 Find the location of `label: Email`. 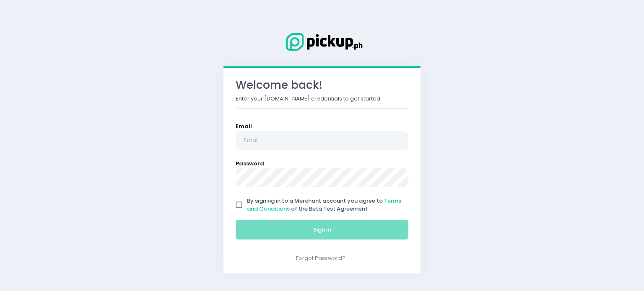

label: Email is located at coordinates (244, 127).